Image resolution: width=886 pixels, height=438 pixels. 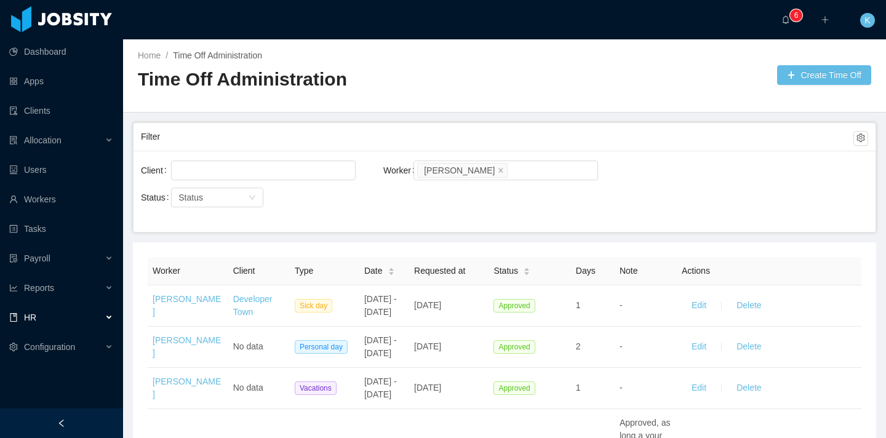 What do you see at coordinates (861, 138) in the screenshot?
I see `button: icon: setting` at bounding box center [861, 138].